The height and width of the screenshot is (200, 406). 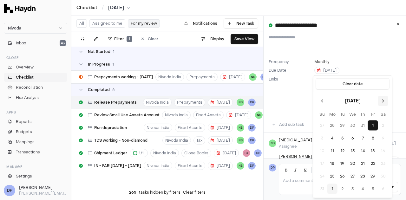 I want to click on button: Tuesday, August 19th, 2025, so click(x=342, y=164).